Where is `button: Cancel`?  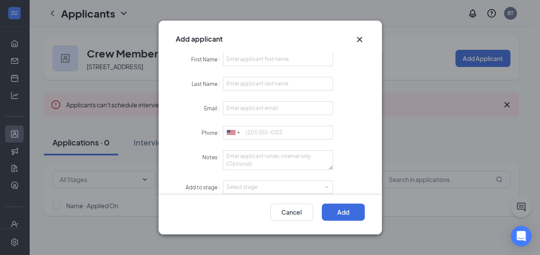 button: Cancel is located at coordinates (292, 212).